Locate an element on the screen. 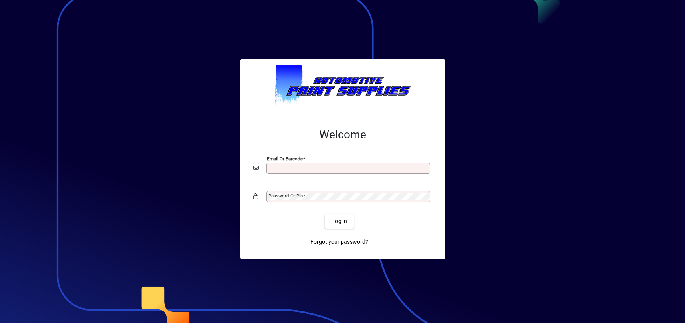  button: Login is located at coordinates (339, 221).